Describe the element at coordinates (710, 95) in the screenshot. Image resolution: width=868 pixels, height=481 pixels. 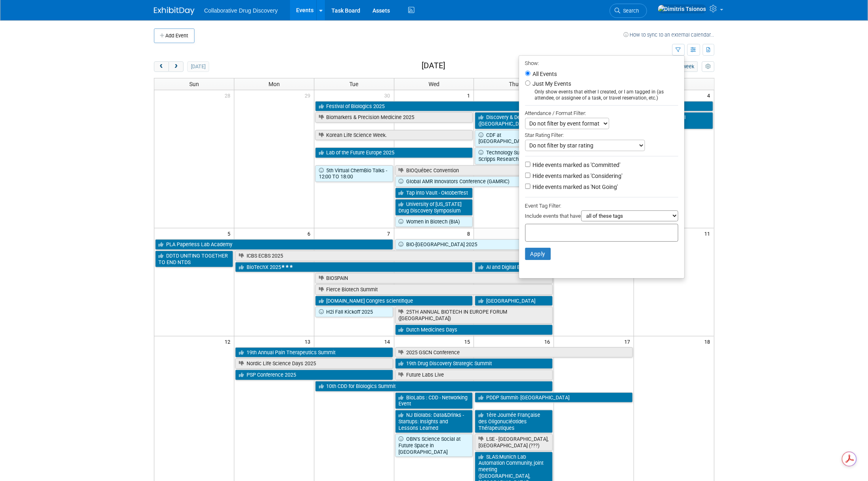
I see `span: 4` at that location.